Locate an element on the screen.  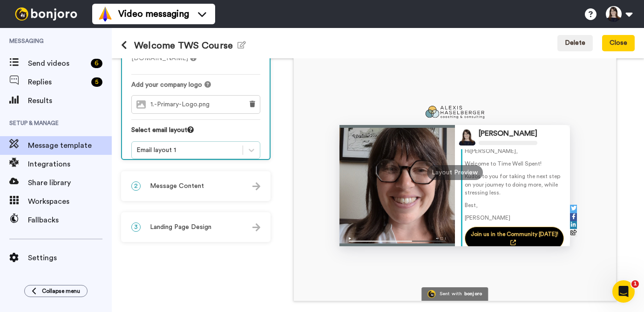
span: Fallbacks is located at coordinates (70, 220).